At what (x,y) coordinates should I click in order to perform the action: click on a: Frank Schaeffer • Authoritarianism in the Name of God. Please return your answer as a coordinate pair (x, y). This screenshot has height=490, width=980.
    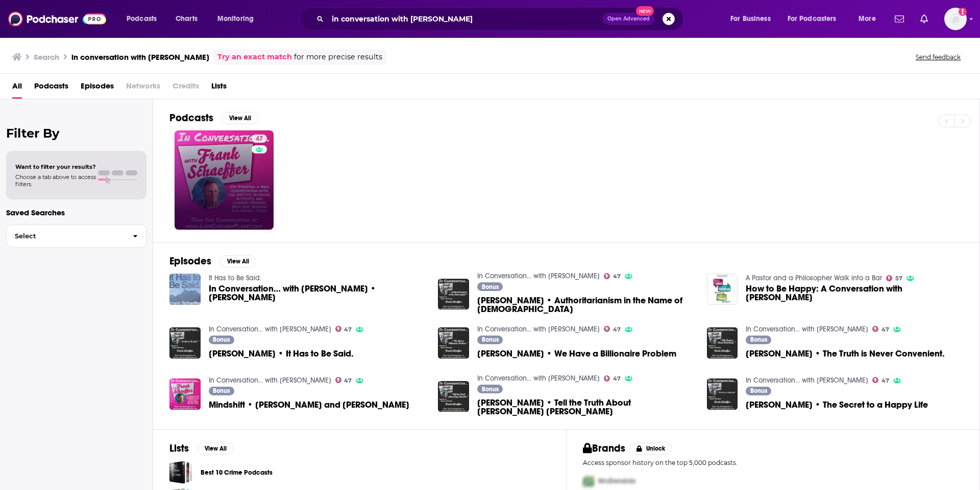
    Looking at the image, I should click on (454, 294).